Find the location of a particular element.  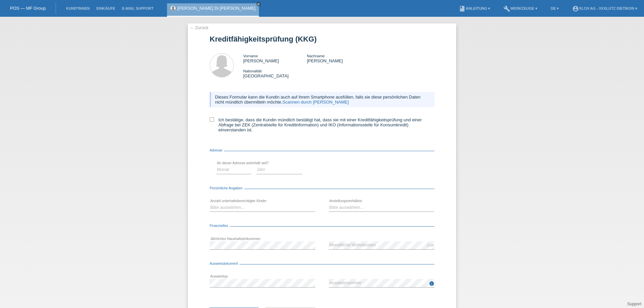

a: POS — MF Group is located at coordinates (28, 8).